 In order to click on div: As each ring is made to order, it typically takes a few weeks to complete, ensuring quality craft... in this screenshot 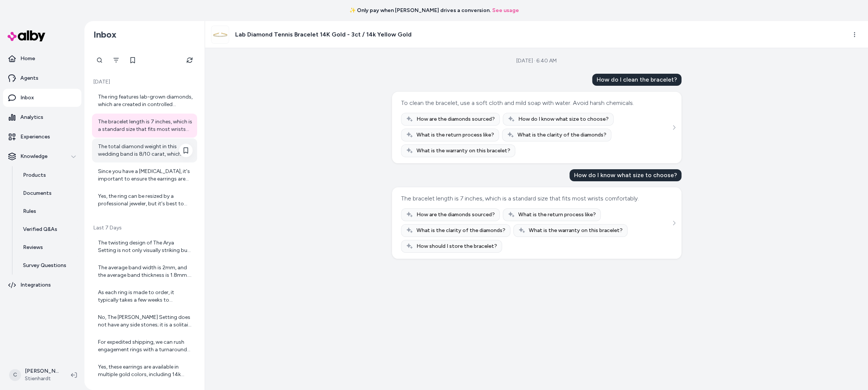, I will do `click(145, 296)`.